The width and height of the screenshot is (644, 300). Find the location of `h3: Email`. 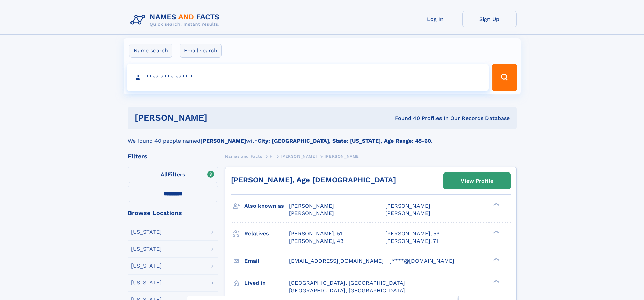

h3: Email is located at coordinates (266, 261).